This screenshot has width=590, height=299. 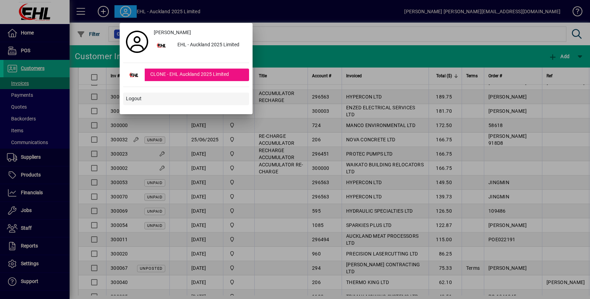 I want to click on button: Logout, so click(x=186, y=99).